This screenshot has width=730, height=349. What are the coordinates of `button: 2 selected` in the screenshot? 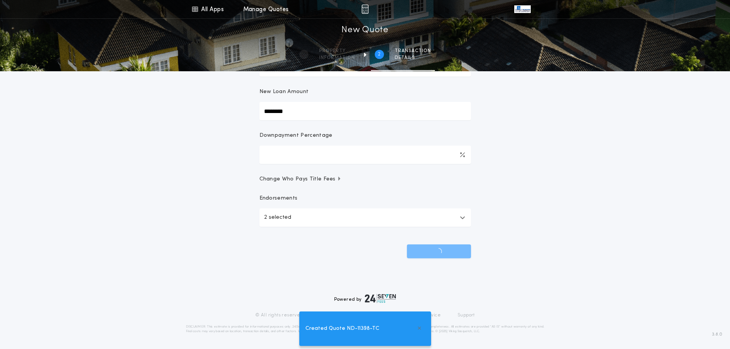 It's located at (365, 218).